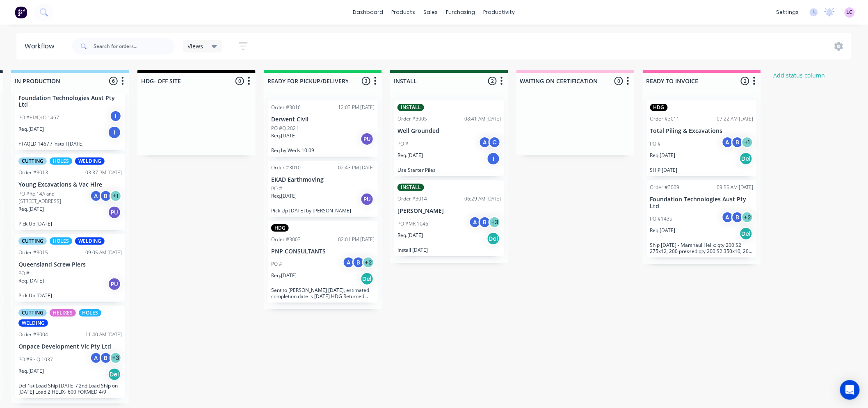  What do you see at coordinates (665, 119) in the screenshot?
I see `div: Order #3011` at bounding box center [665, 119].